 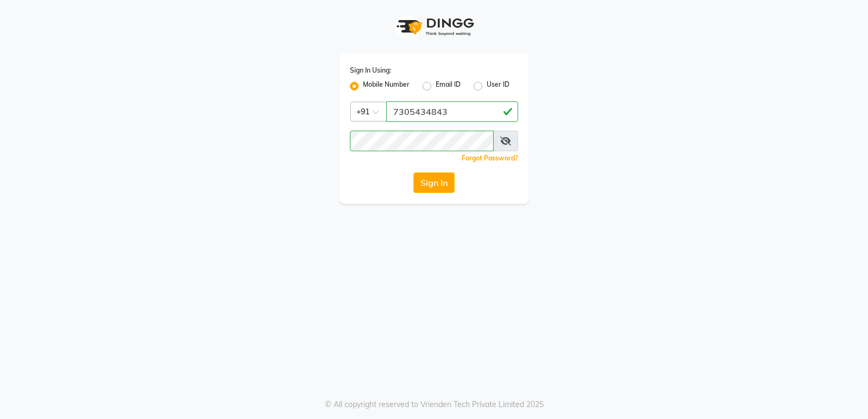 I want to click on img: logo1.svg, so click(x=434, y=27).